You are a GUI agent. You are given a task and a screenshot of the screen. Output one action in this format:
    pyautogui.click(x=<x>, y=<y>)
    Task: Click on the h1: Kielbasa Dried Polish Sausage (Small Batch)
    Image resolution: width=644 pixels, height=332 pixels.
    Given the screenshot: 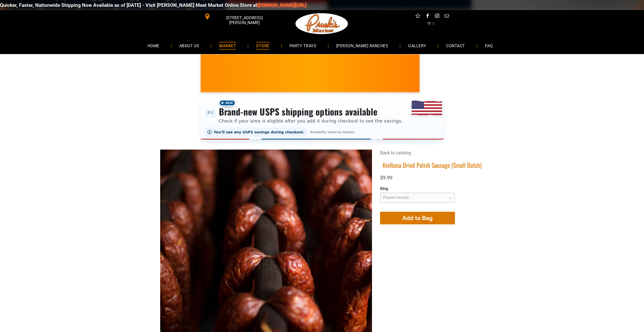 What is the action you would take?
    pyautogui.click(x=432, y=165)
    